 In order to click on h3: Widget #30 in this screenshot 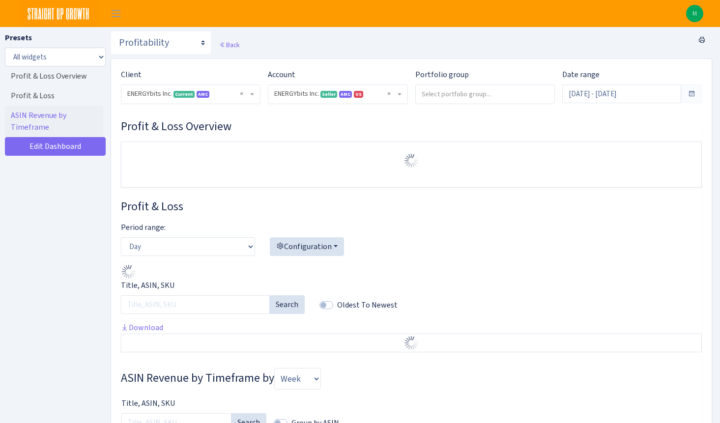, I will do `click(411, 126)`.